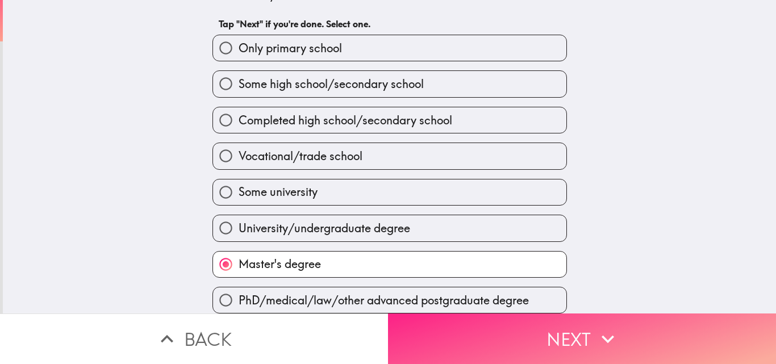 The height and width of the screenshot is (364, 776). What do you see at coordinates (345, 120) in the screenshot?
I see `span: Completed high school/secondary school` at bounding box center [345, 120].